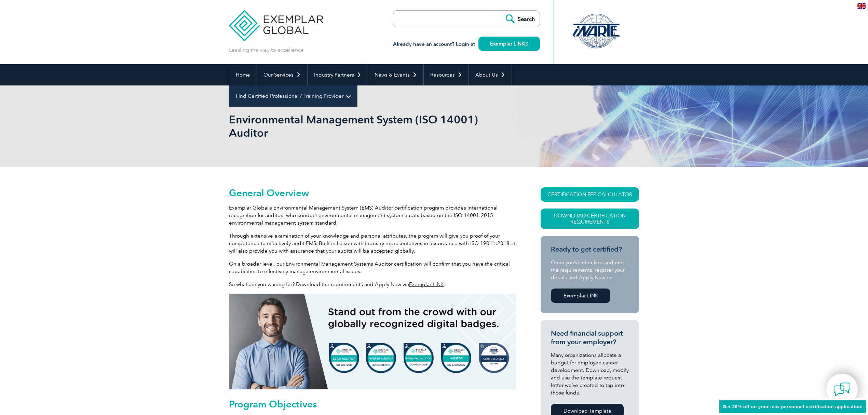 This screenshot has height=415, width=868. What do you see at coordinates (282, 75) in the screenshot?
I see `a: Our Services` at bounding box center [282, 75].